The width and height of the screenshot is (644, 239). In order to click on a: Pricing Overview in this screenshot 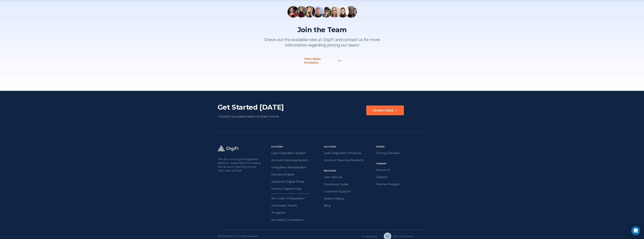, I will do `click(401, 153)`.